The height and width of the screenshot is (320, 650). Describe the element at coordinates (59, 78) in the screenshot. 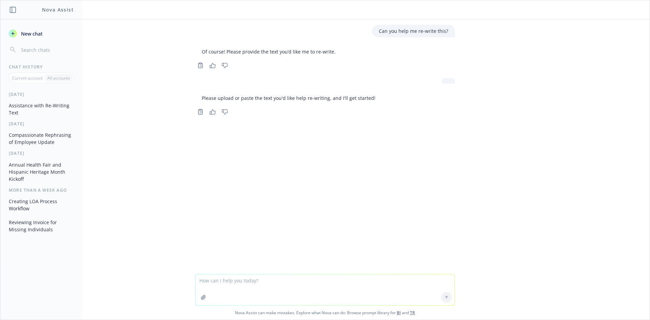

I see `p: All accounts` at that location.